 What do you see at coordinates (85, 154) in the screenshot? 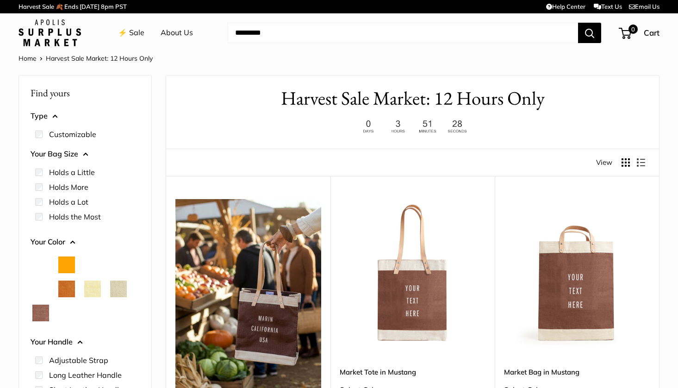
I see `button: Your Bag Size` at bounding box center [85, 154].